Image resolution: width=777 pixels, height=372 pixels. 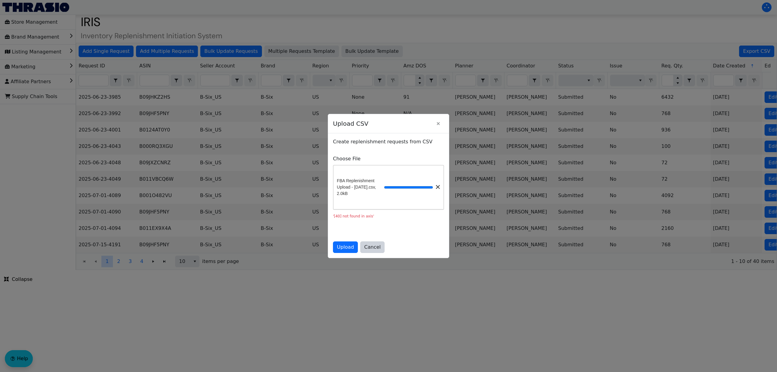 I want to click on button: Close, so click(x=438, y=124).